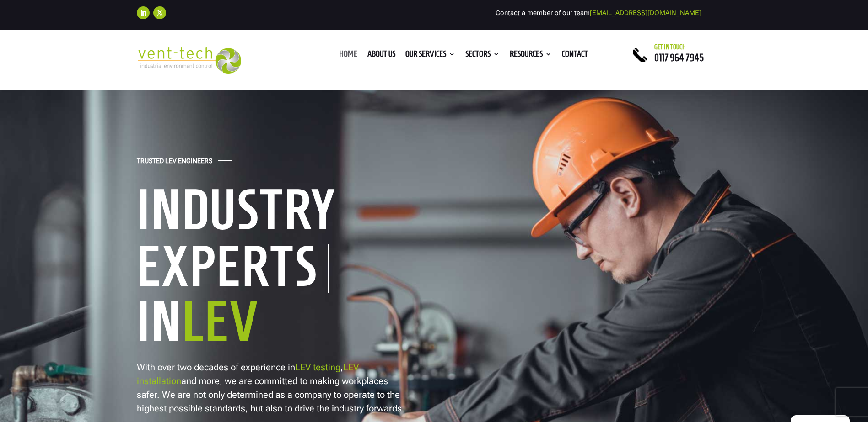 This screenshot has height=422, width=868. Describe the element at coordinates (220, 321) in the screenshot. I see `span: LEV` at that location.